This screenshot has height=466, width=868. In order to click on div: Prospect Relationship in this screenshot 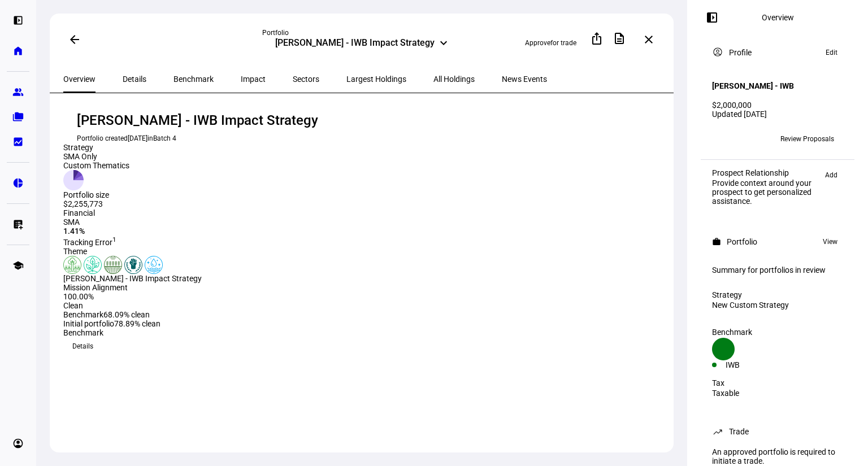, I will do `click(765, 173)`.